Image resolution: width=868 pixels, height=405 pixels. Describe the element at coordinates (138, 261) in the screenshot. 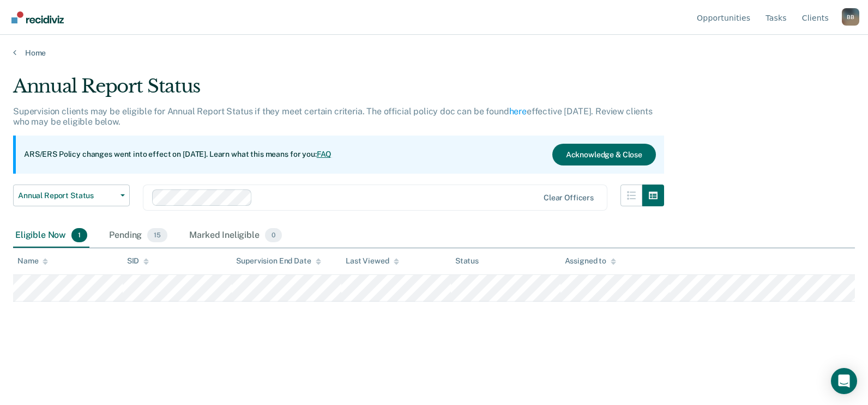

I see `div: SID` at that location.